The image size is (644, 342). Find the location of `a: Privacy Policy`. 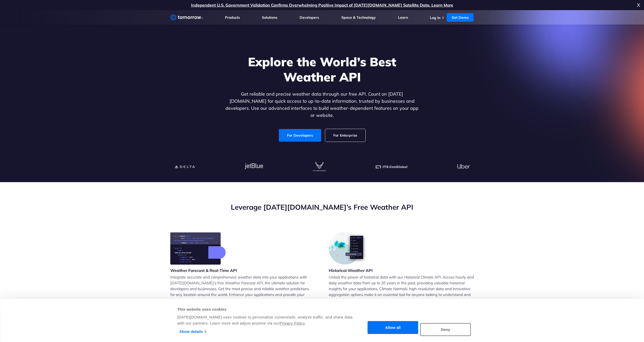

a: Privacy Policy is located at coordinates (292, 323).